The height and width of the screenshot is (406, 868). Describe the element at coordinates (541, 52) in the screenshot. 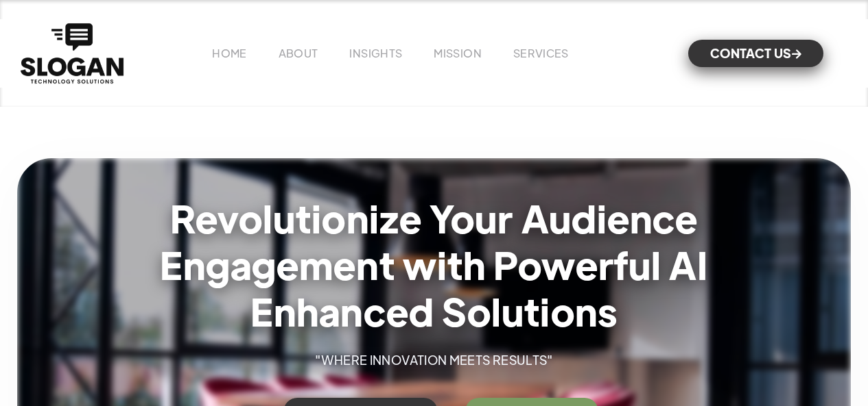

I see `a: SERVICES` at that location.